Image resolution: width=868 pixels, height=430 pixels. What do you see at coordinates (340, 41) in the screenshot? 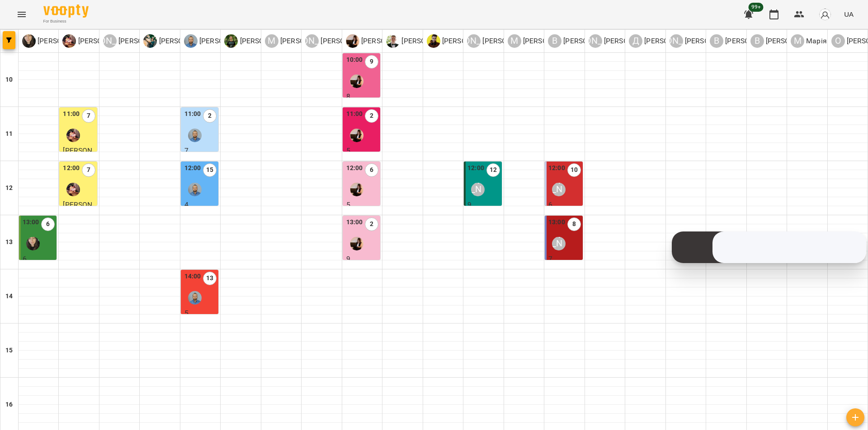
I see `div: Ярослав Пташинський` at bounding box center [340, 41].